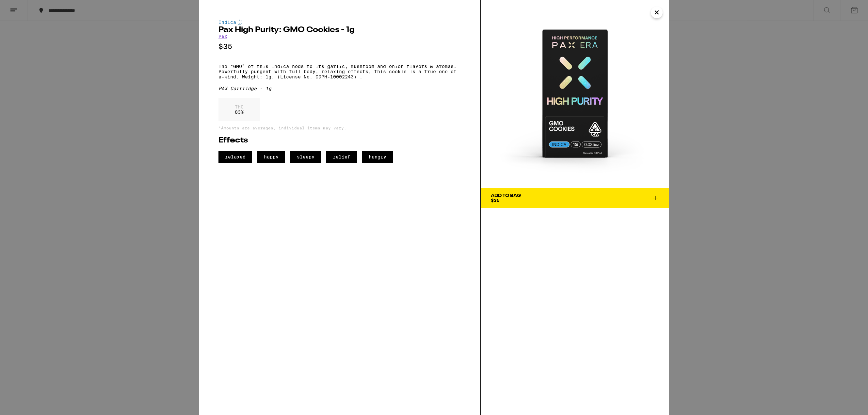 This screenshot has height=415, width=868. Describe the element at coordinates (657, 12) in the screenshot. I see `button: Close` at that location.